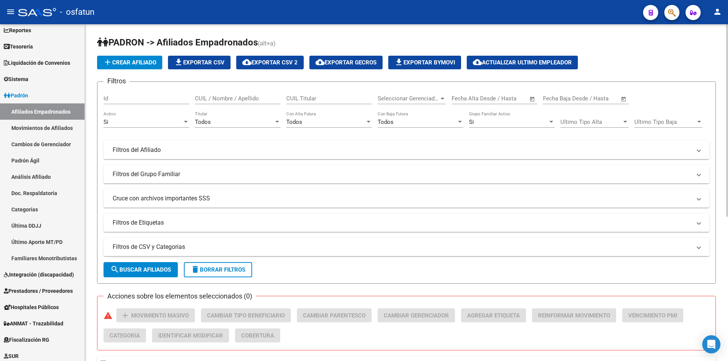  What do you see at coordinates (218, 270) in the screenshot?
I see `span: Borrar Filtros` at bounding box center [218, 270].